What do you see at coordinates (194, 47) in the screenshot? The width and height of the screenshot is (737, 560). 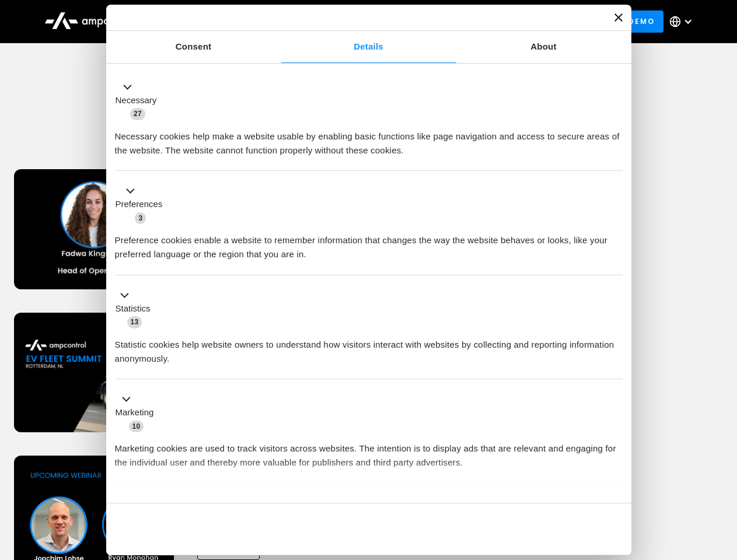 I see `a: Consent` at bounding box center [194, 47].